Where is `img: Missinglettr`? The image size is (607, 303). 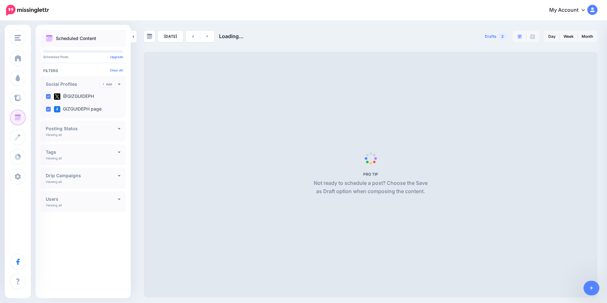
img: Missinglettr is located at coordinates (27, 10).